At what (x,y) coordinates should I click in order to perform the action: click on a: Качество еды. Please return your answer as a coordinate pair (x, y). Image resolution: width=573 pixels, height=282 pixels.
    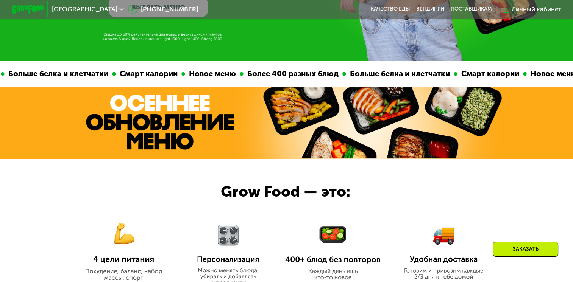
    Looking at the image, I should click on (390, 9).